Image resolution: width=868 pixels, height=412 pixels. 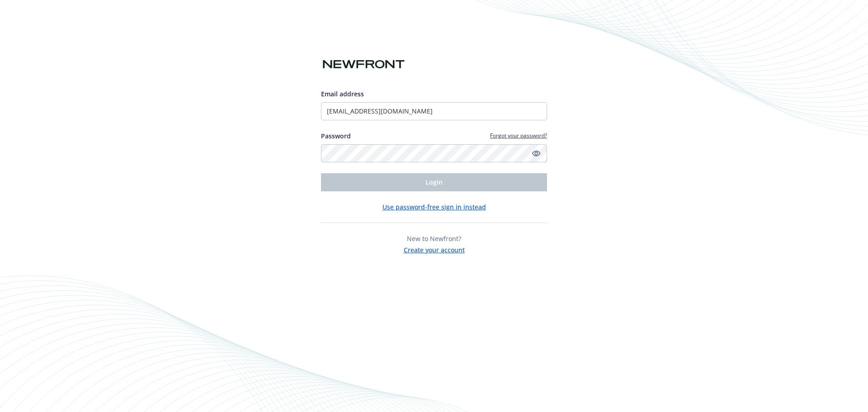 I want to click on label: Password, so click(x=336, y=136).